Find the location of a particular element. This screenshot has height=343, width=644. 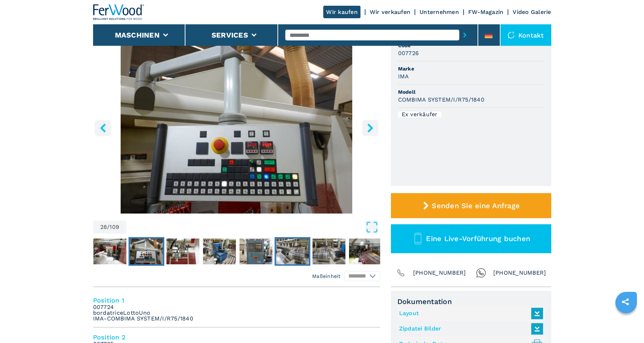

span: Modell is located at coordinates (472, 92).